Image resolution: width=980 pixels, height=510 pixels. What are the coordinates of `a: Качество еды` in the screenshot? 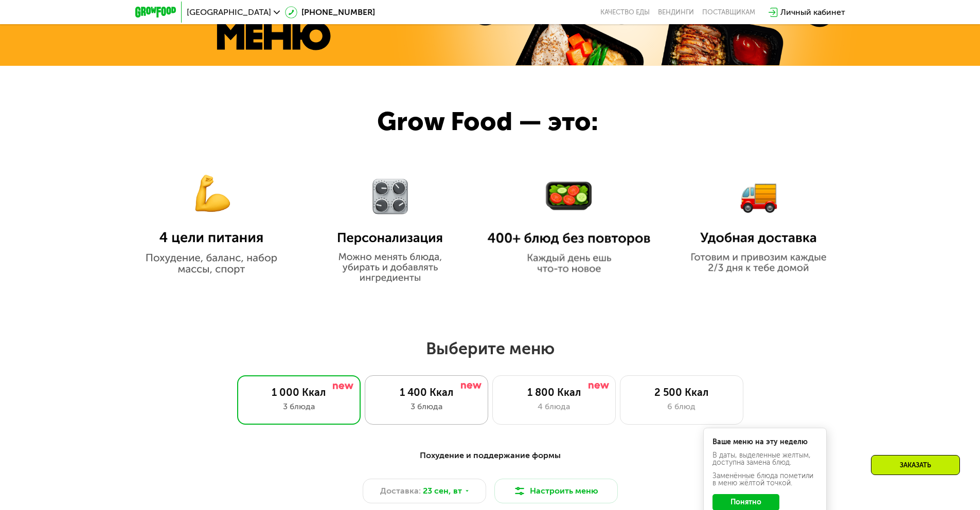 It's located at (625, 12).